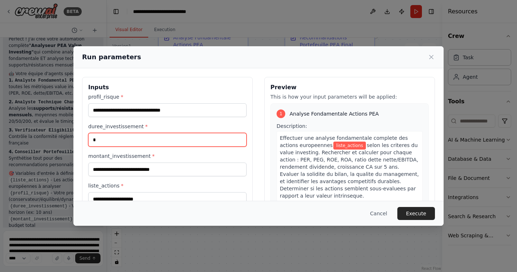 Image resolution: width=517 pixels, height=272 pixels. I want to click on p: This is how your input parameters will be applied:, so click(350, 97).